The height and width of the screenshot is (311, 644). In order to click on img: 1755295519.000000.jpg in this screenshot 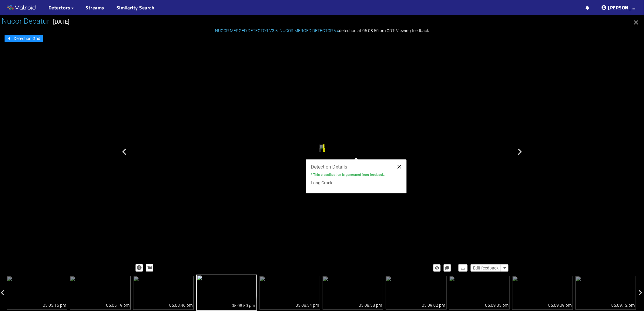, I will do `click(100, 292)`.